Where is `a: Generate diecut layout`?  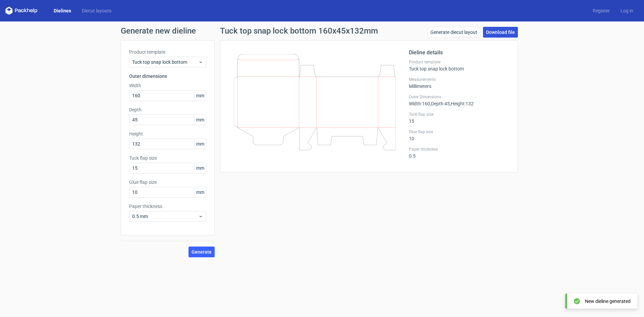
a: Generate diecut layout is located at coordinates (454, 32).